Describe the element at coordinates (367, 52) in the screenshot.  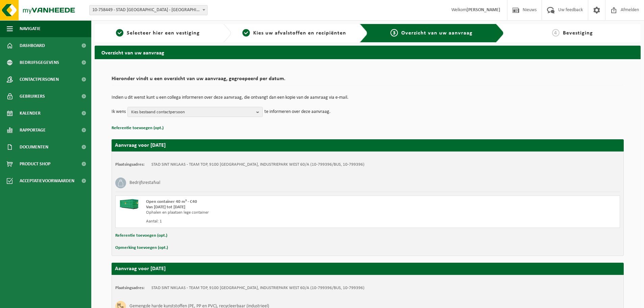
I see `h2: Overzicht van uw aanvraag` at that location.